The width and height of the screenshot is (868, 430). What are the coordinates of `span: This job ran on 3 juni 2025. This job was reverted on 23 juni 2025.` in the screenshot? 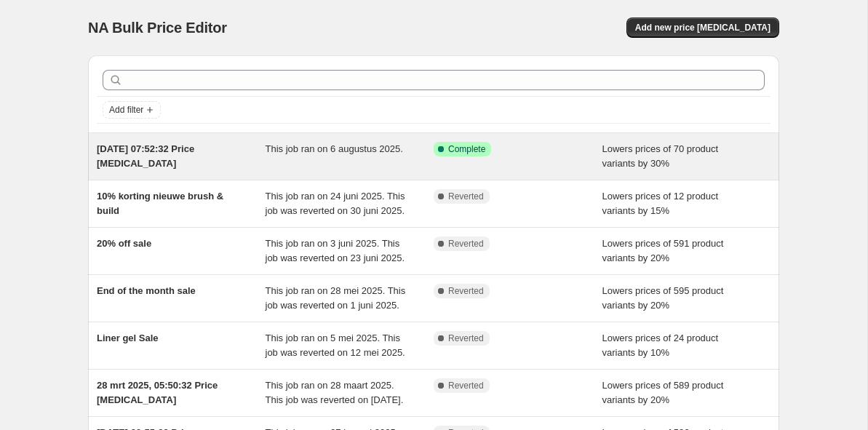 It's located at (335, 250).